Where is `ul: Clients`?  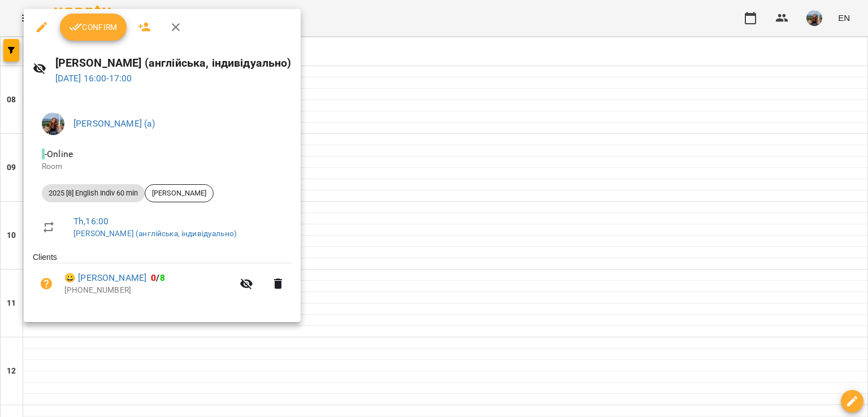 ul: Clients is located at coordinates (162, 279).